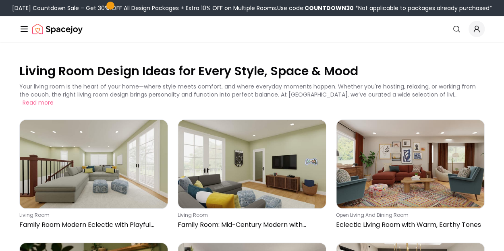 Image resolution: width=504 pixels, height=251 pixels. I want to click on img: Family Room: Mid-Century Modern with Gaming Lounge, so click(252, 164).